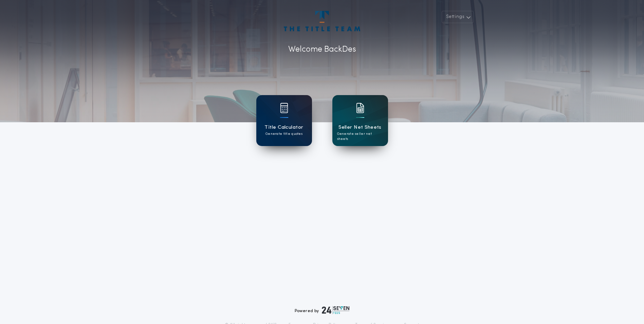  Describe the element at coordinates (458, 17) in the screenshot. I see `button: Settings` at that location.